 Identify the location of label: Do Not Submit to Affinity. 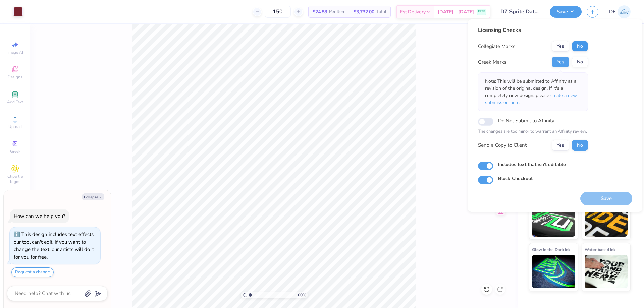
(526, 121).